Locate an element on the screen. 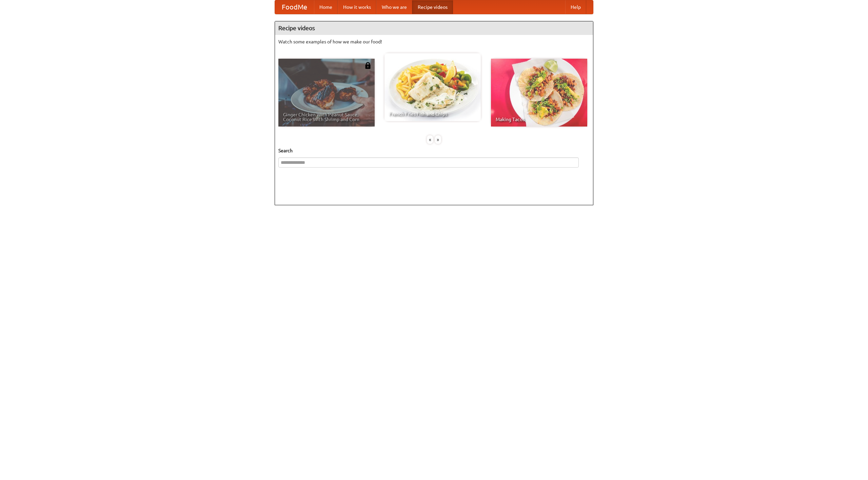 The height and width of the screenshot is (480, 868). h5: Search is located at coordinates (434, 151).